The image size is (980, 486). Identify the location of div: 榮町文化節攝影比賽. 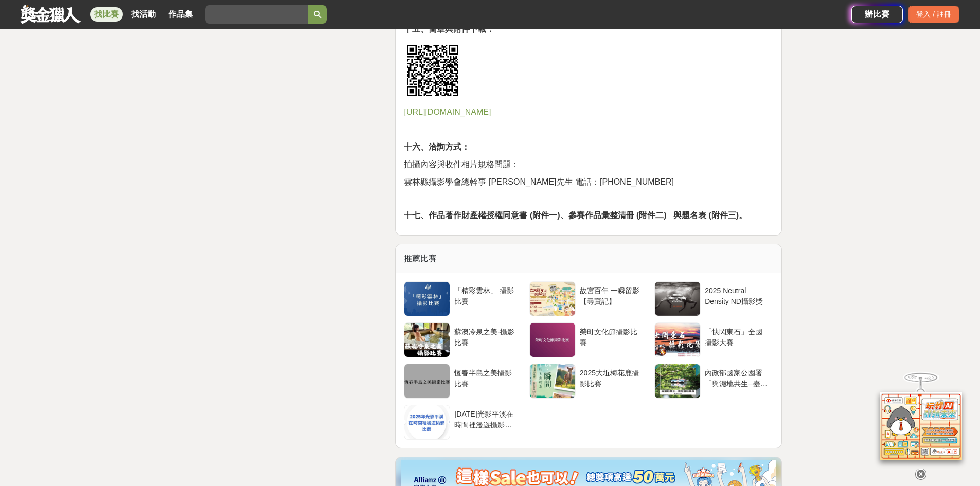
(612, 337).